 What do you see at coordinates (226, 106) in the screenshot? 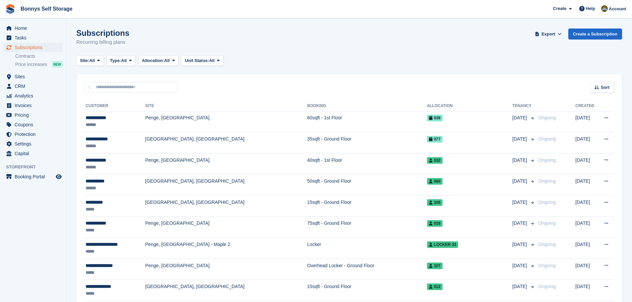
I see `th: Site` at bounding box center [226, 106].